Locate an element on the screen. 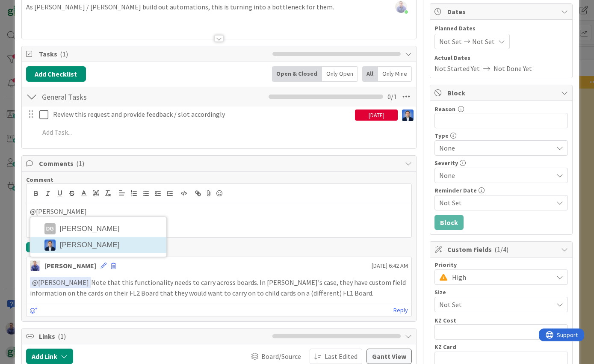 Image resolution: width=594 pixels, height=364 pixels. div: DG is located at coordinates (50, 229).